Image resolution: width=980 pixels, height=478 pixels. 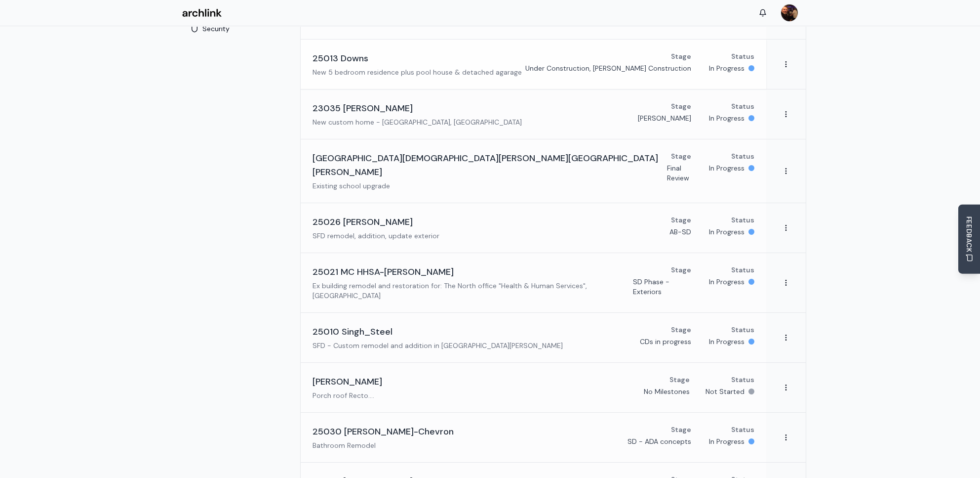 I want to click on a: Security, so click(x=237, y=30).